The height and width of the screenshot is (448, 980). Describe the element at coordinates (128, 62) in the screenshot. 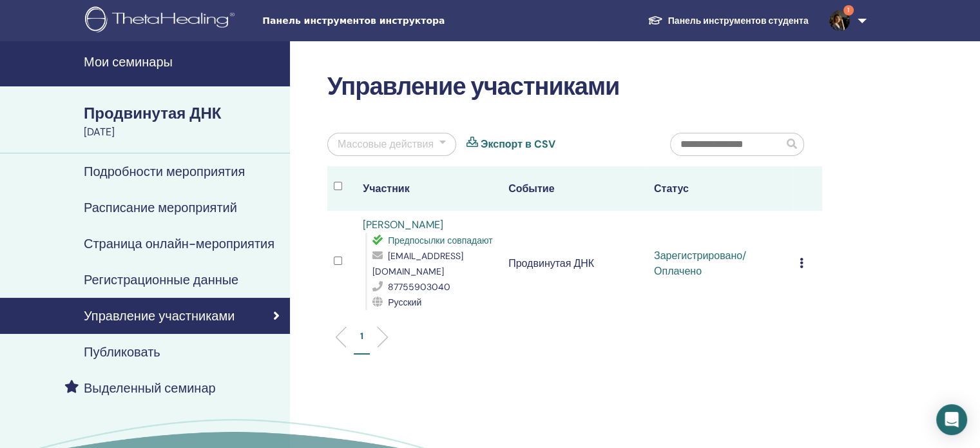

I see `font: Мои семинары` at that location.